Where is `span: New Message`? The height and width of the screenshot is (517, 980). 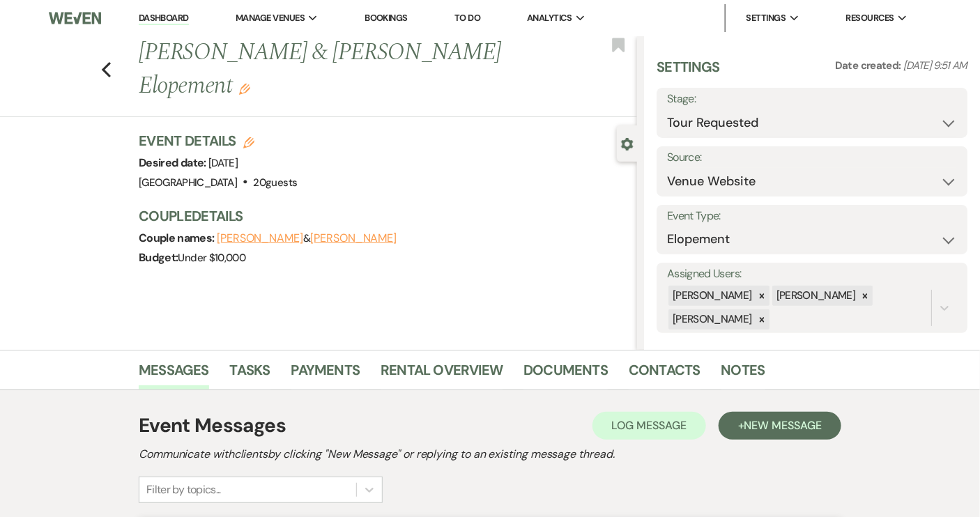 span: New Message is located at coordinates (783, 425).